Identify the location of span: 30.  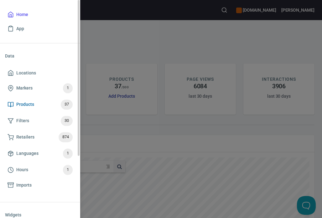
(67, 120).